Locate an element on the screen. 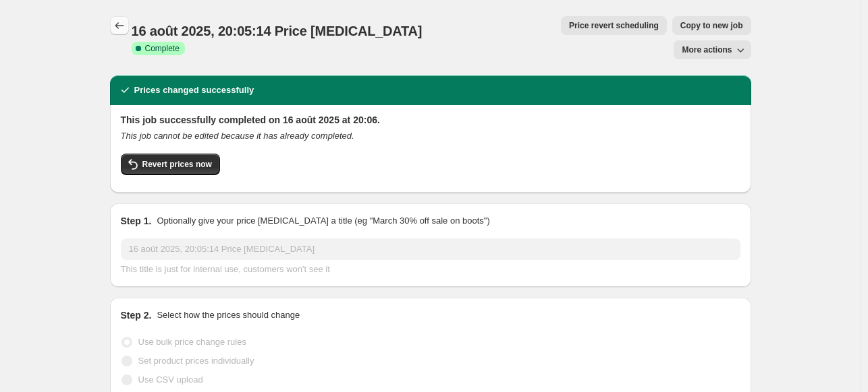  h2: Step 2. is located at coordinates (136, 316).